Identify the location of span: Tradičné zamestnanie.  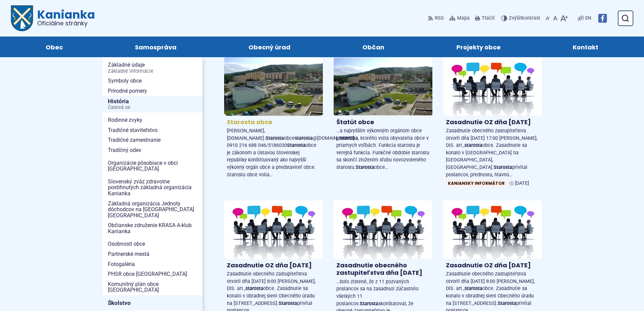
(152, 140).